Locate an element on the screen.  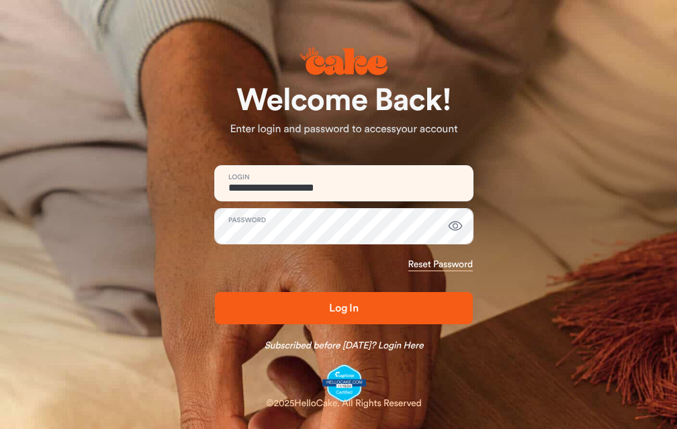
div: © 2025 HelloCake. All Rights Reserved is located at coordinates (343, 404).